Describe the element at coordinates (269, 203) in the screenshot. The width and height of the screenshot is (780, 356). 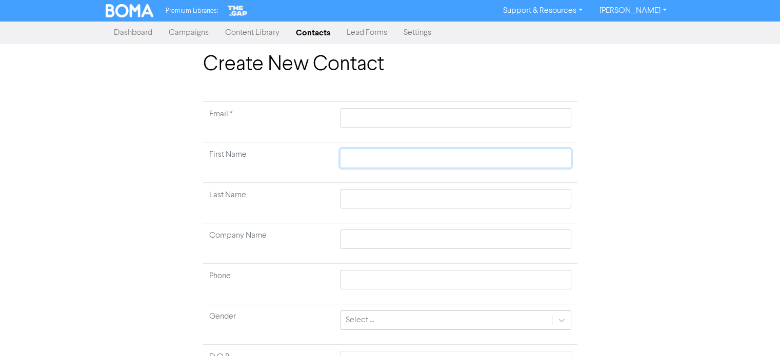
I see `td: Last Name` at that location.